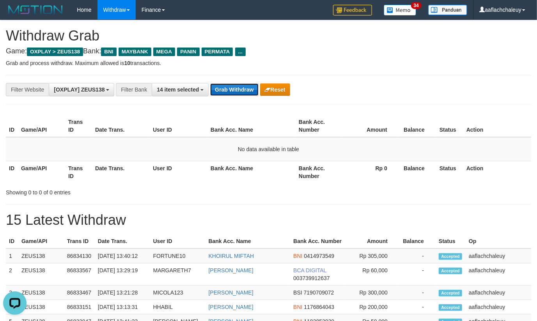  I want to click on button: Reset, so click(275, 90).